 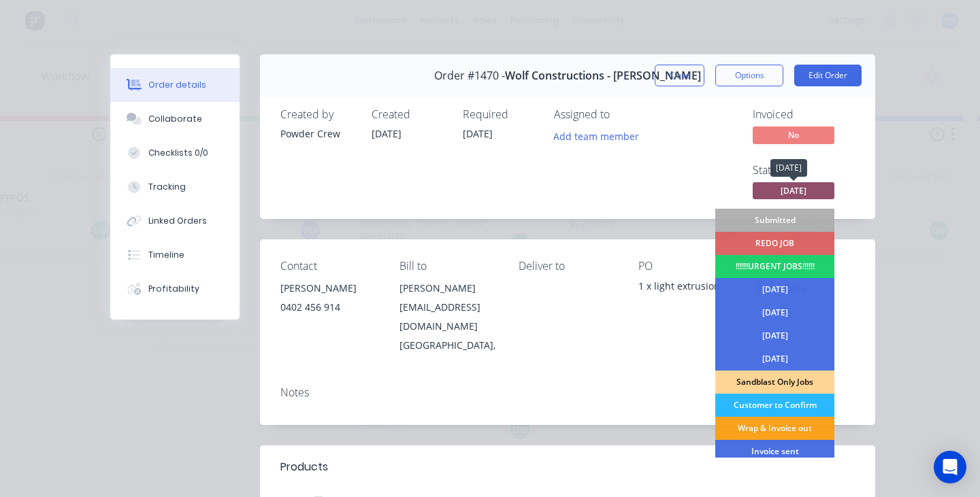 What do you see at coordinates (775, 382) in the screenshot?
I see `div: Sandblast Only Jobs` at bounding box center [775, 382].